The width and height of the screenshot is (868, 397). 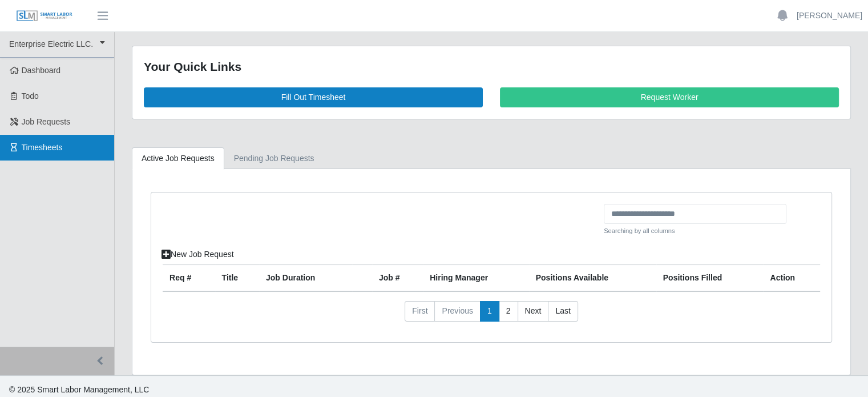 What do you see at coordinates (508, 311) in the screenshot?
I see `a: 2` at bounding box center [508, 311].